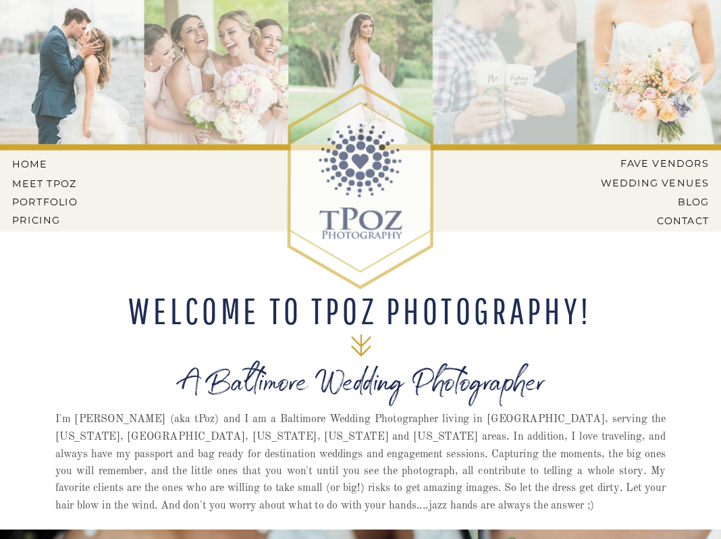 This screenshot has height=539, width=721. I want to click on nav: Pricing, so click(46, 220).